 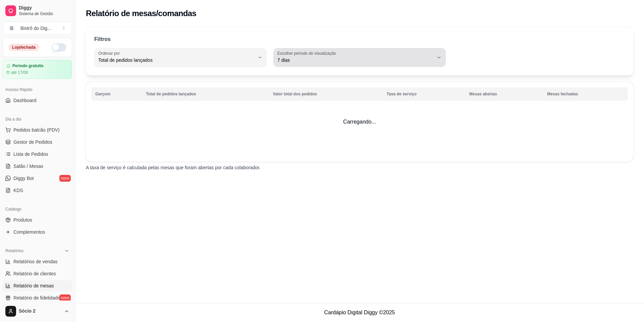 I want to click on span: Gestor de Pedidos, so click(x=33, y=142).